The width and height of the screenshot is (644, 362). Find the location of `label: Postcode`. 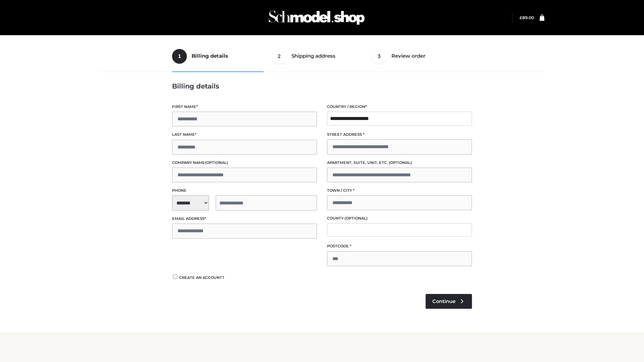

label: Postcode is located at coordinates (399, 246).